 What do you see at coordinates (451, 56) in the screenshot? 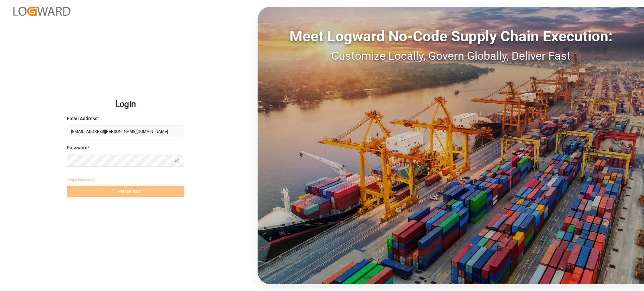
I see `div: Customize Locally, Govern Globally, Deliver Fast` at bounding box center [451, 56].